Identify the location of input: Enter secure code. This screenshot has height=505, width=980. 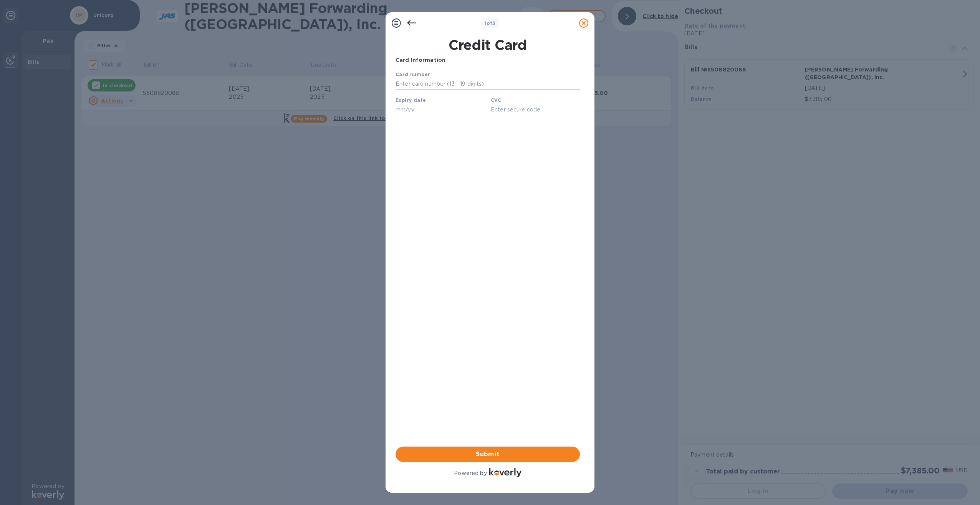
(140, 39).